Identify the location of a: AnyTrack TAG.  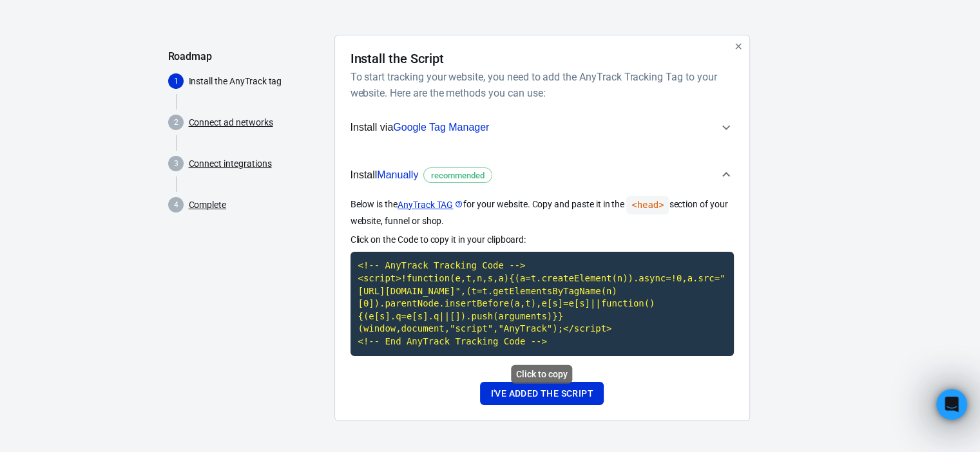
(431, 205).